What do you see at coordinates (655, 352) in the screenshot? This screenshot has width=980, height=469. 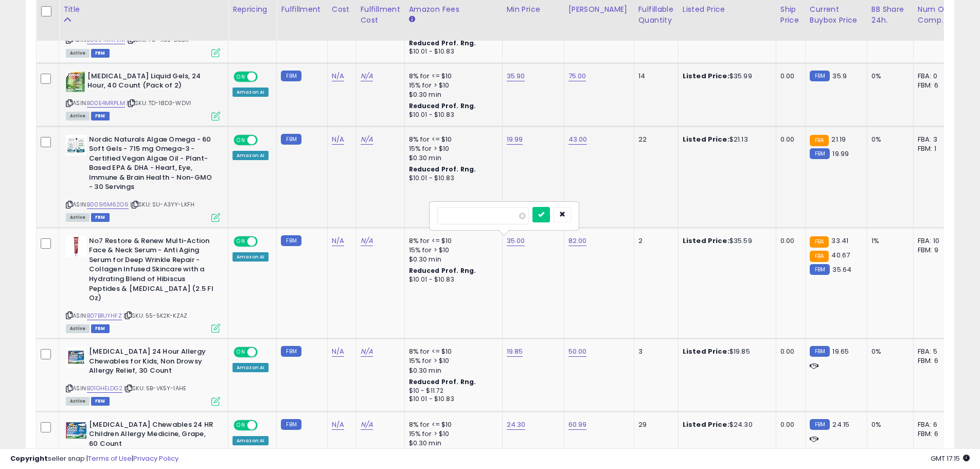 I see `div: 3` at bounding box center [655, 352].